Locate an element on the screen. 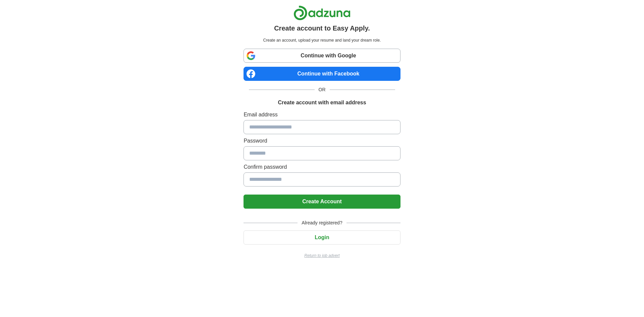 The image size is (644, 317). p: Return to job advert is located at coordinates (322, 255).